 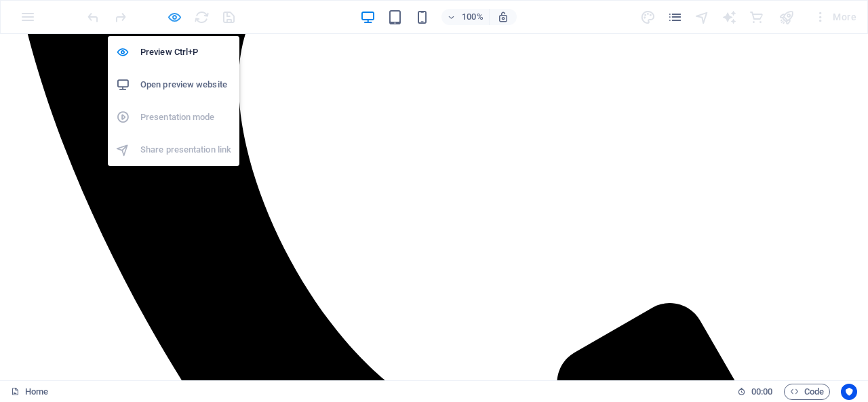 I want to click on a: Click to cancel selection. Double-click to open Pages, so click(x=29, y=392).